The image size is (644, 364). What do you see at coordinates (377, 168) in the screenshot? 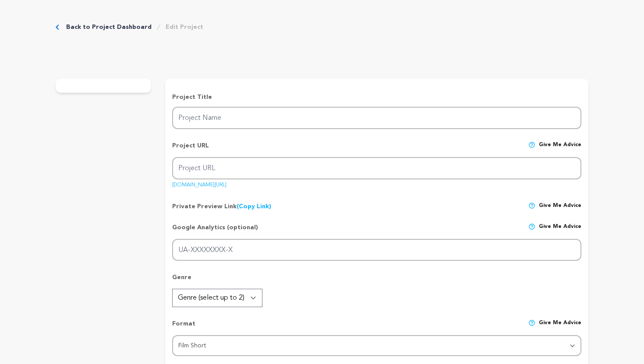
I see `input: Project URL` at bounding box center [377, 168].